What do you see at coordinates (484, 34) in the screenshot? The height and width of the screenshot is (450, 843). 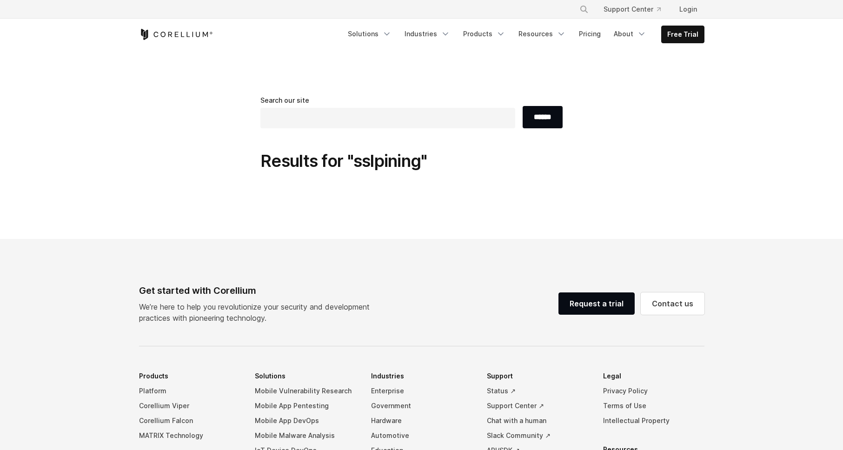 I see `a: Products` at bounding box center [484, 34].